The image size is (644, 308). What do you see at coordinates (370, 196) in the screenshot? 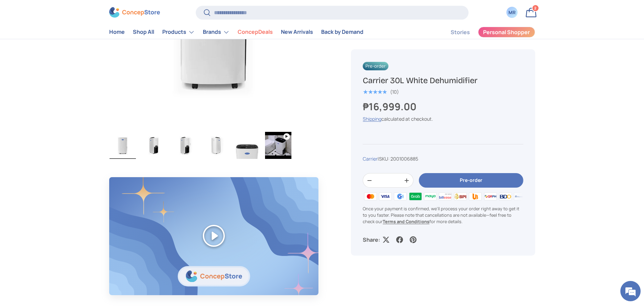
I see `img: master` at bounding box center [370, 196].